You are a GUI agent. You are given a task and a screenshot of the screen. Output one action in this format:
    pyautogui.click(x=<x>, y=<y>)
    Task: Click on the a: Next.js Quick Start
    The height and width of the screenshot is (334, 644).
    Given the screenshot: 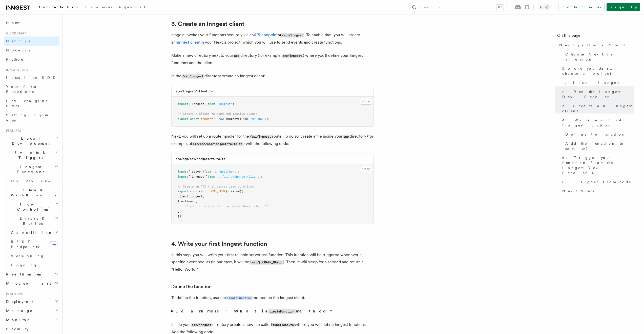 What is the action you would take?
    pyautogui.click(x=595, y=45)
    